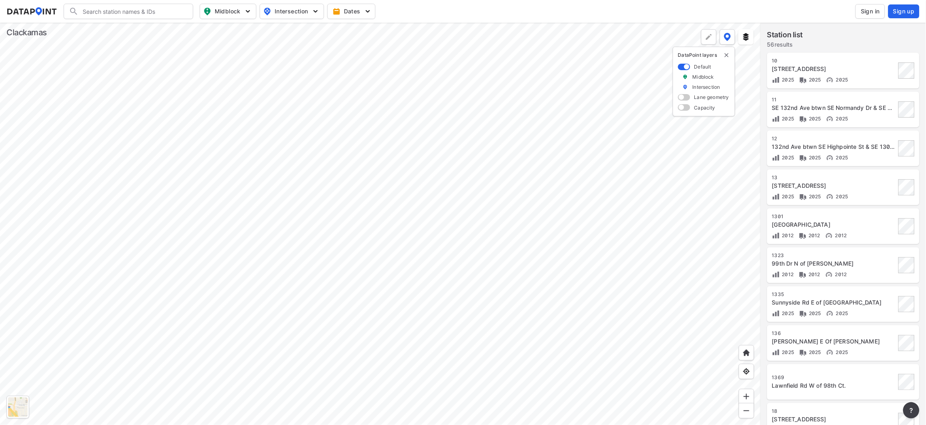  I want to click on div: Clackamas, so click(27, 32).